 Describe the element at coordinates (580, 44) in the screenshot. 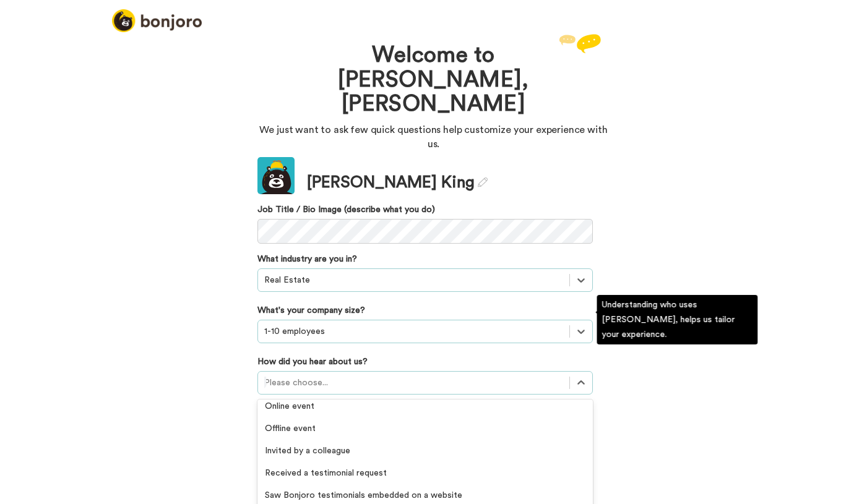

I see `img: reply.svg` at that location.